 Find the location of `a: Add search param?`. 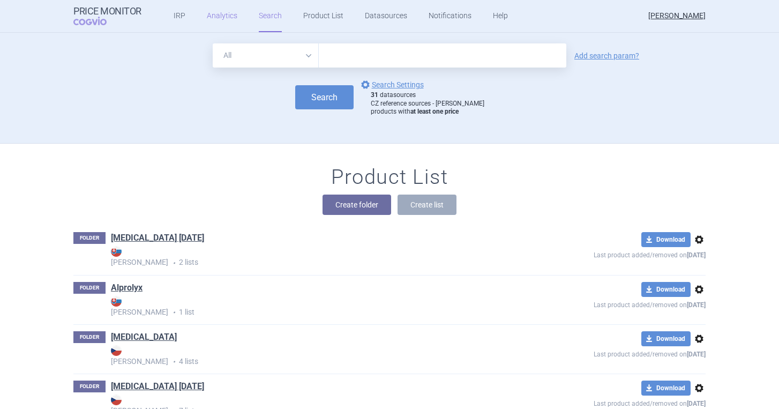

a: Add search param? is located at coordinates (607, 56).